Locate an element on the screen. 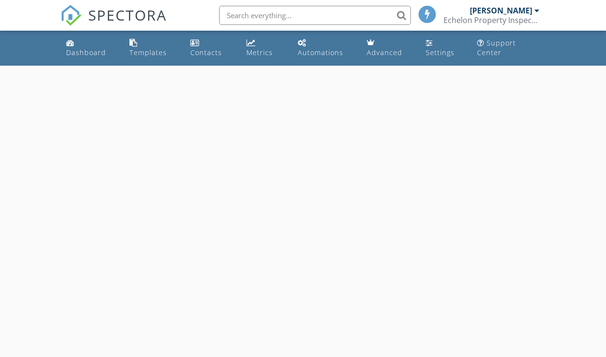  img: The Best Home Inspection Software - Spectora is located at coordinates (71, 15).